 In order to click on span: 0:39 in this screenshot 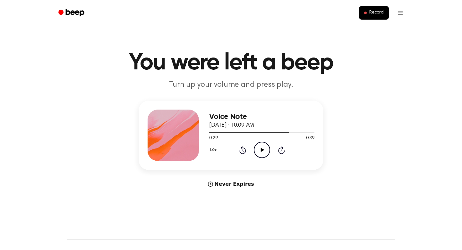, I will do `click(310, 138)`.